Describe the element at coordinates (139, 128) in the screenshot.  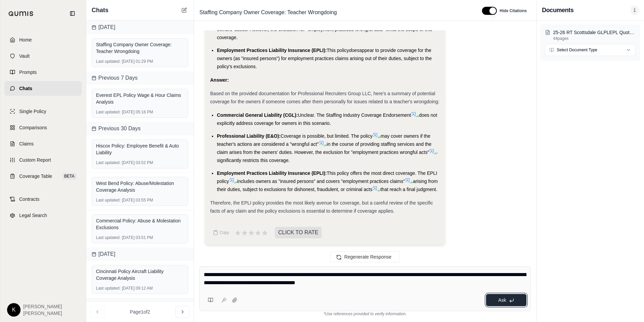
I see `div: Previous 30 Days` at that location.